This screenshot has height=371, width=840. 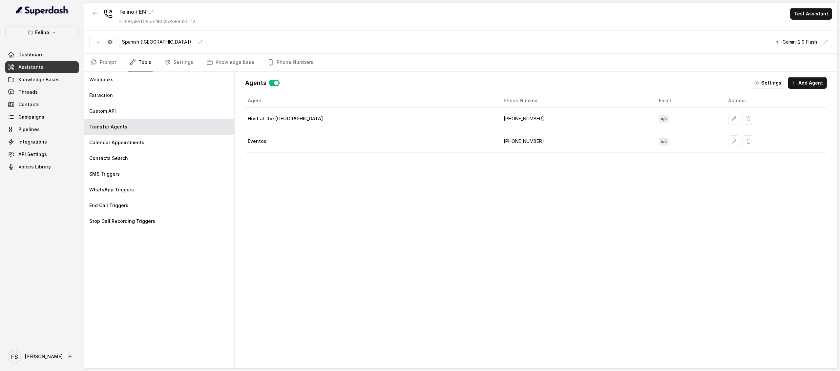 What do you see at coordinates (140, 63) in the screenshot?
I see `a: Tools` at bounding box center [140, 63].